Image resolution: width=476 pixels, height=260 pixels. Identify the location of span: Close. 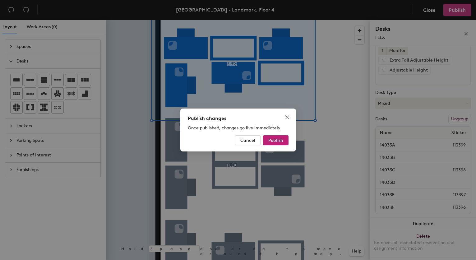
(287, 117).